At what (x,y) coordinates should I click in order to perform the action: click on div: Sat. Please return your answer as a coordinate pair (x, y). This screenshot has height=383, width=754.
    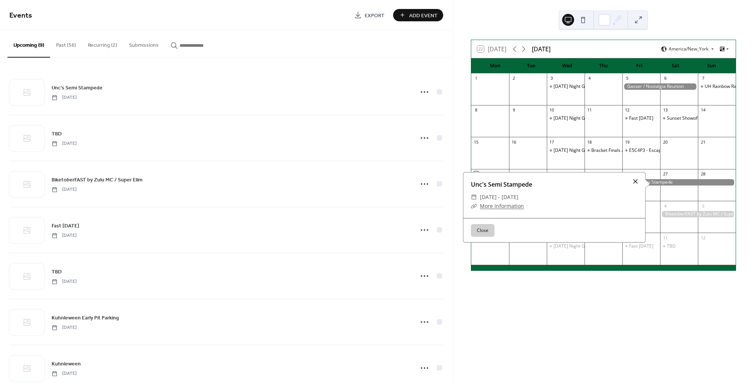
    Looking at the image, I should click on (675, 66).